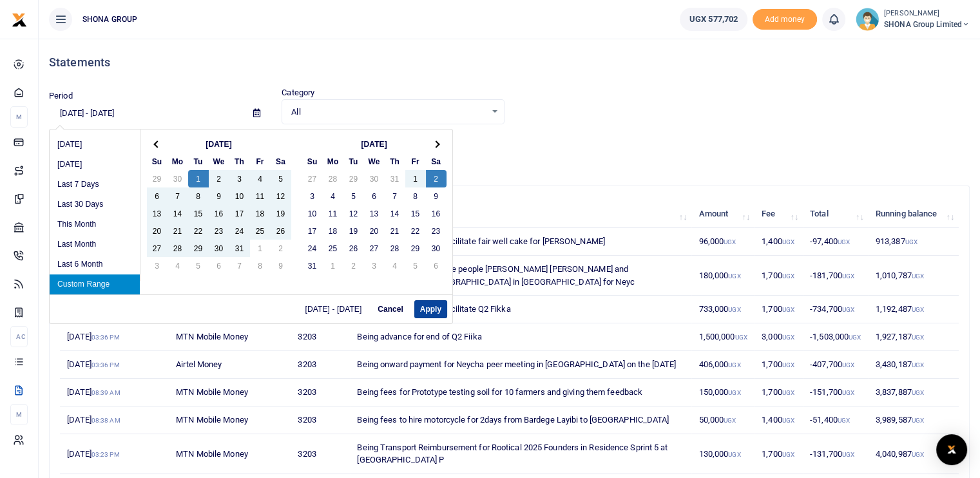 The height and width of the screenshot is (478, 980). I want to click on td: 3,837,887, so click(913, 392).